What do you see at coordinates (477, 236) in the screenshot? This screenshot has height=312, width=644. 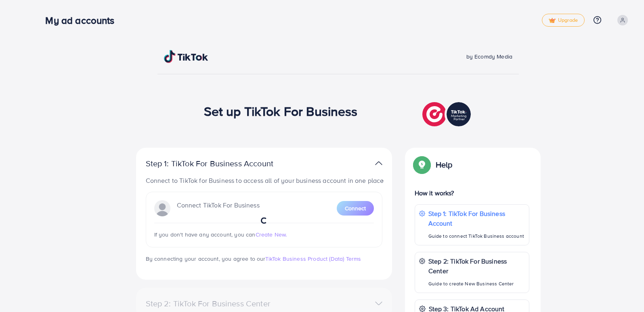 I see `p: Guide to connect TikTok Business account` at bounding box center [477, 236].